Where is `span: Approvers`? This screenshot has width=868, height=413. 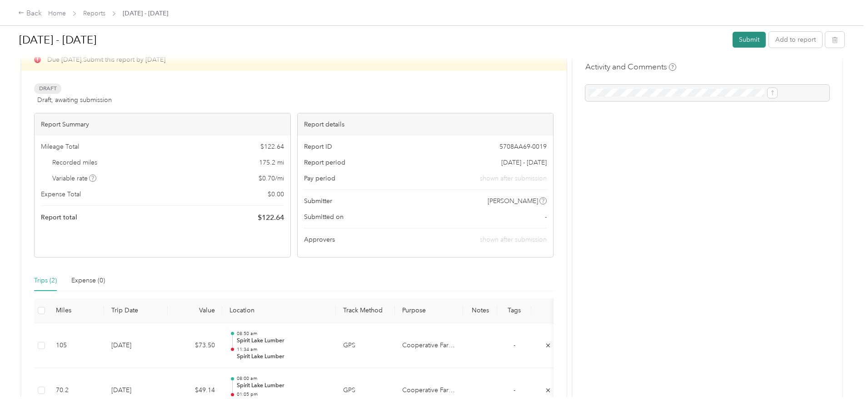 span: Approvers is located at coordinates (319, 239).